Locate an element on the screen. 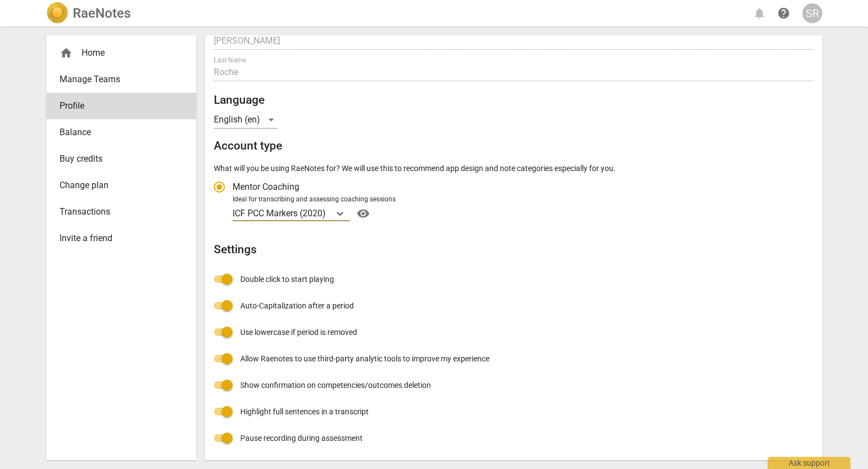 This screenshot has width=868, height=469. span: visibility is located at coordinates (363, 213).